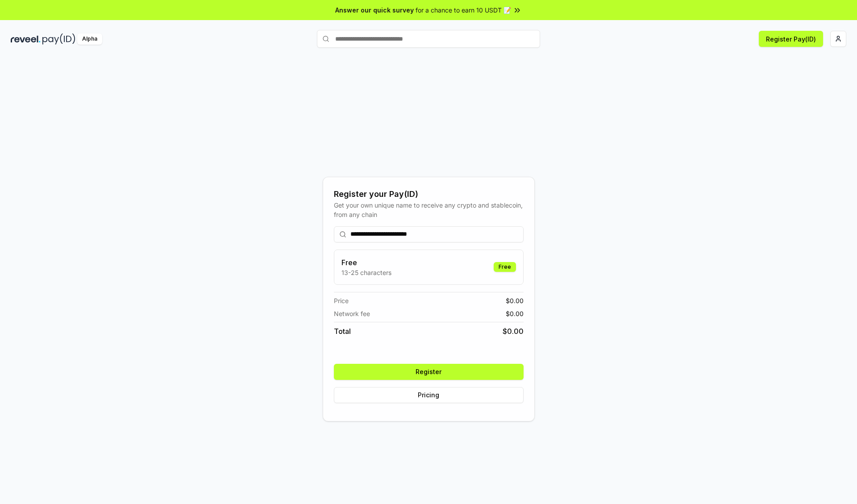  I want to click on div: Register your Pay(ID), so click(428, 194).